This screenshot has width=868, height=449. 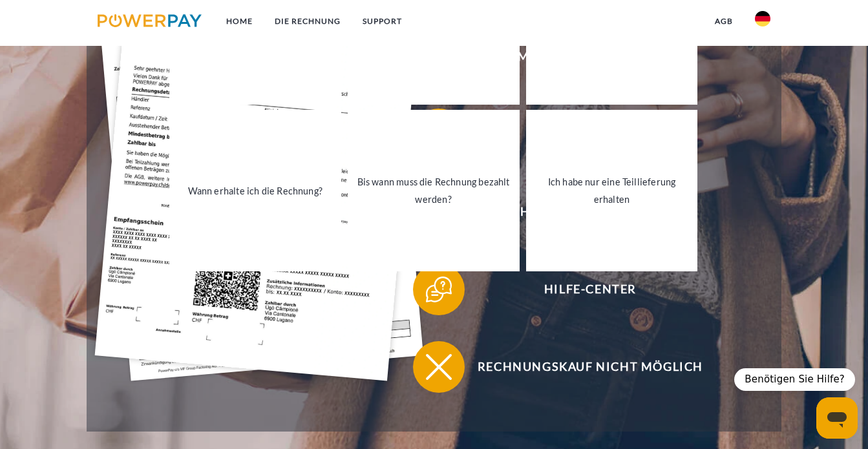 What do you see at coordinates (438, 289) in the screenshot?
I see `img: qb_help.svg` at bounding box center [438, 289].